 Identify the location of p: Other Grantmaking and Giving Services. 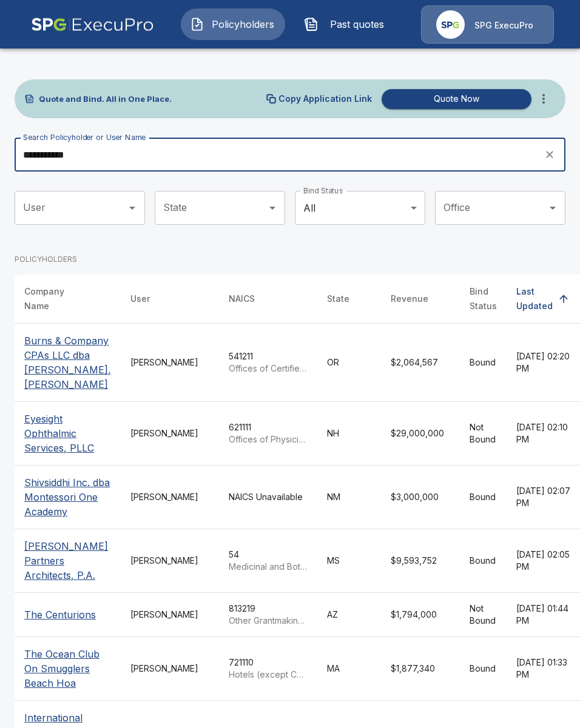
(269, 621).